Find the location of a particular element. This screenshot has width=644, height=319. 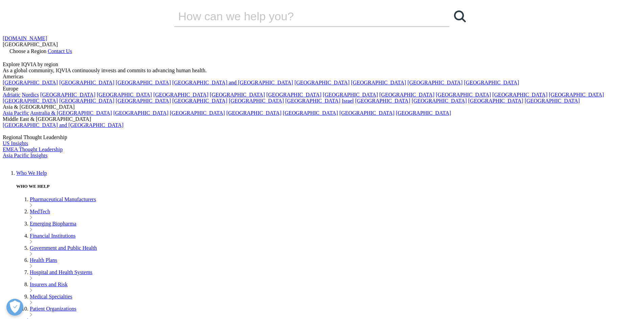

button: Open Preferences is located at coordinates (15, 308).